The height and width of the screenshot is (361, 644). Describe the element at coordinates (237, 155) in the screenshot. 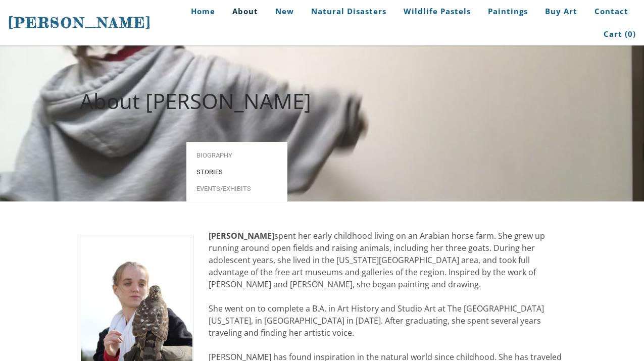

I see `span: Biography` at that location.